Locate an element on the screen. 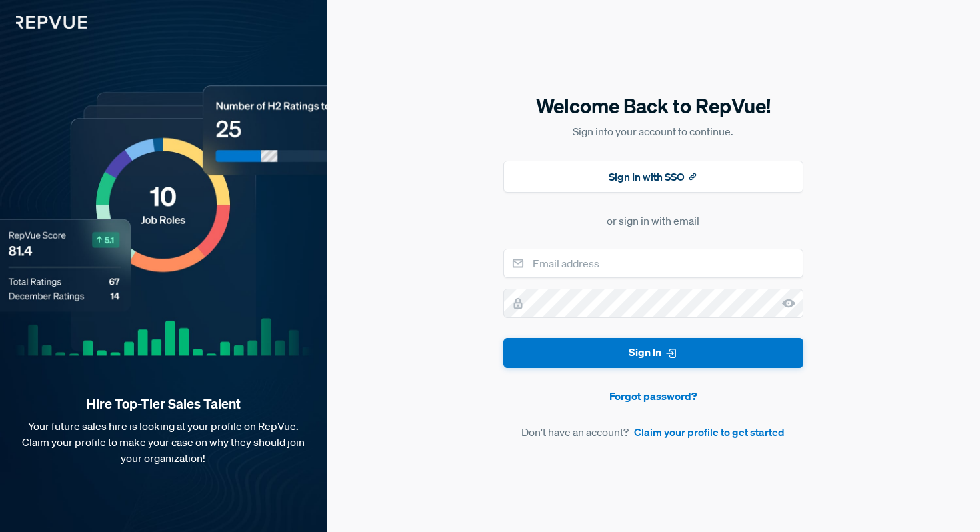 The height and width of the screenshot is (532, 980). div: or sign in with email is located at coordinates (653, 220).